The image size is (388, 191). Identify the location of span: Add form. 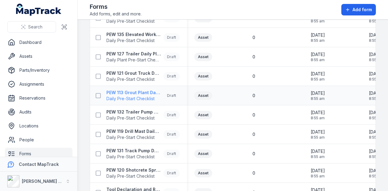
(362, 10).